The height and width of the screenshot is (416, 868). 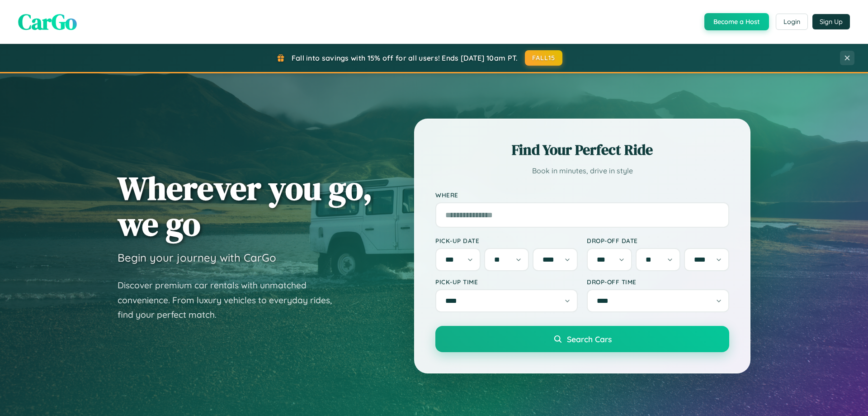 I want to click on span: Search Cars, so click(x=589, y=339).